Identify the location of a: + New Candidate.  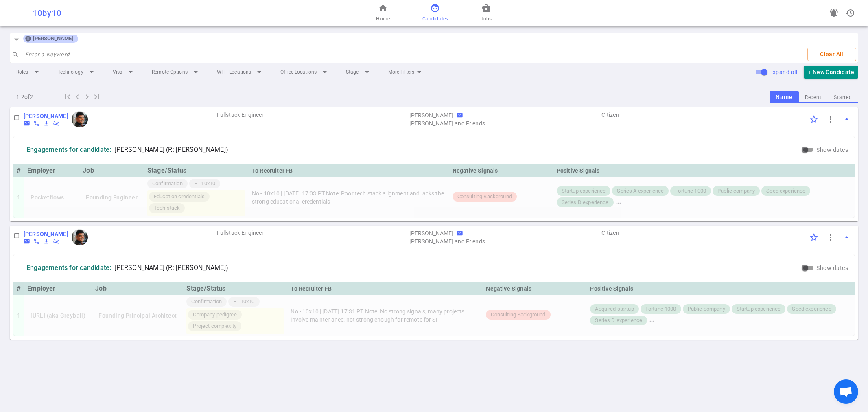
(831, 72).